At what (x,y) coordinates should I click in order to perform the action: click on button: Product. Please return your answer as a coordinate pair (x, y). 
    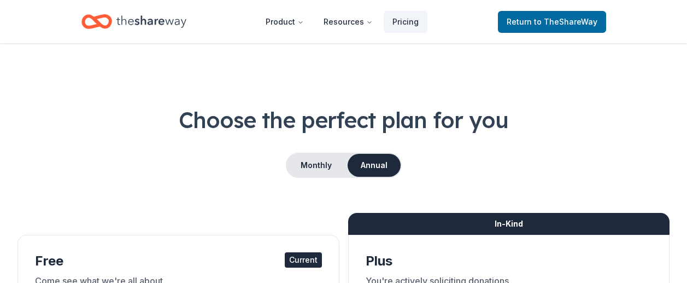
    Looking at the image, I should click on (285, 22).